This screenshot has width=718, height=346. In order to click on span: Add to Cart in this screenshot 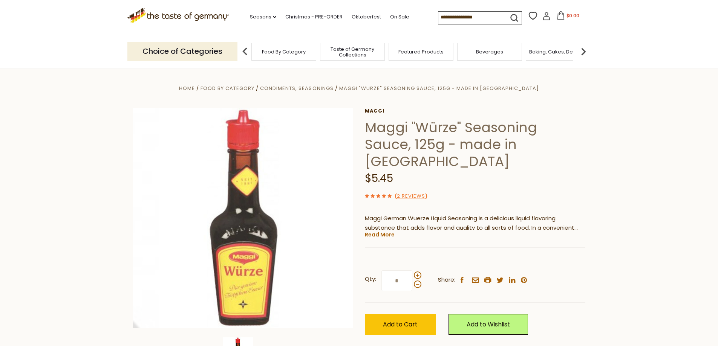, I will do `click(400, 324)`.